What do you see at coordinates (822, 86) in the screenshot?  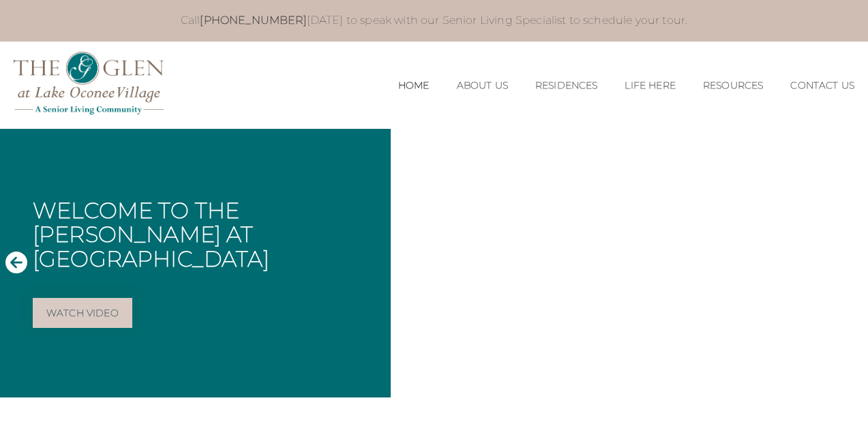 I see `a: Contact Us` at bounding box center [822, 86].